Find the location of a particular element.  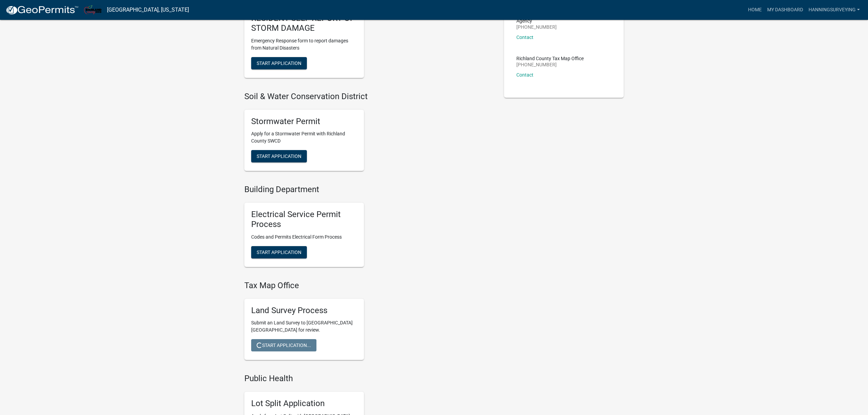

p: Richland County Emergency Management Agency is located at coordinates (564, 18).